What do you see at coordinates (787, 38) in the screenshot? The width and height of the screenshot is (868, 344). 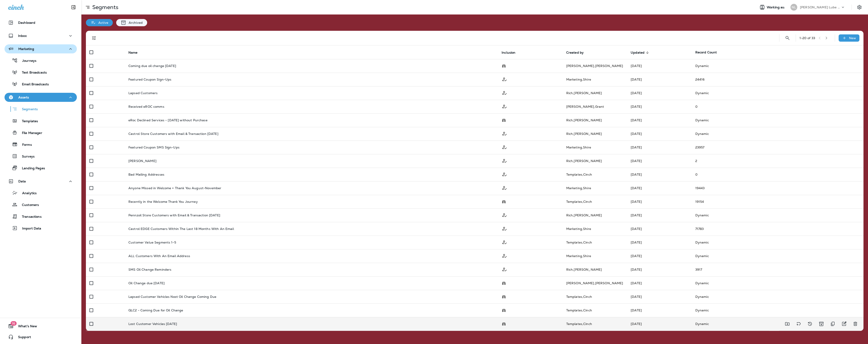 I see `button: Search Segments` at bounding box center [787, 38].